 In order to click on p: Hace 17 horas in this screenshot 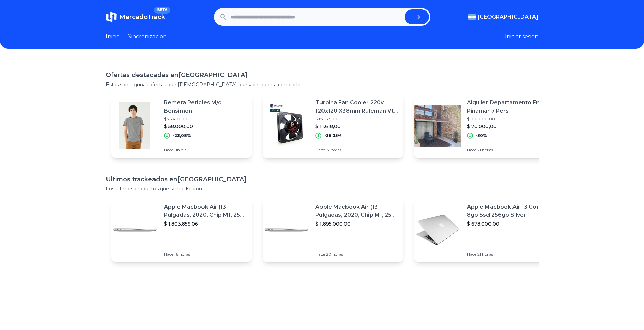, I will do `click(357, 150)`.